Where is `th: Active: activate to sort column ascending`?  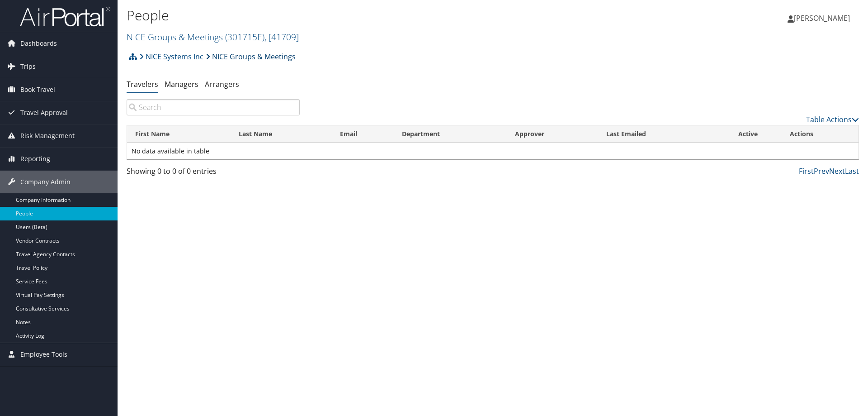
th: Active: activate to sort column ascending is located at coordinates (748, 134).